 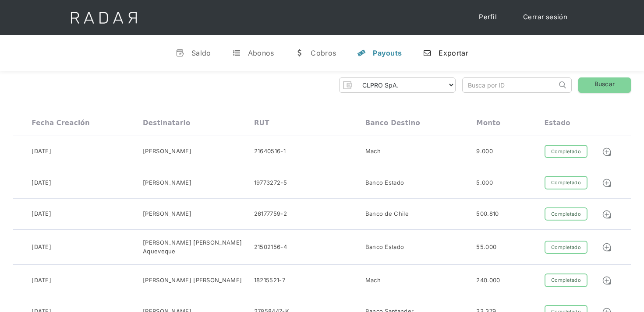 I want to click on div: Destinatario, so click(x=166, y=123).